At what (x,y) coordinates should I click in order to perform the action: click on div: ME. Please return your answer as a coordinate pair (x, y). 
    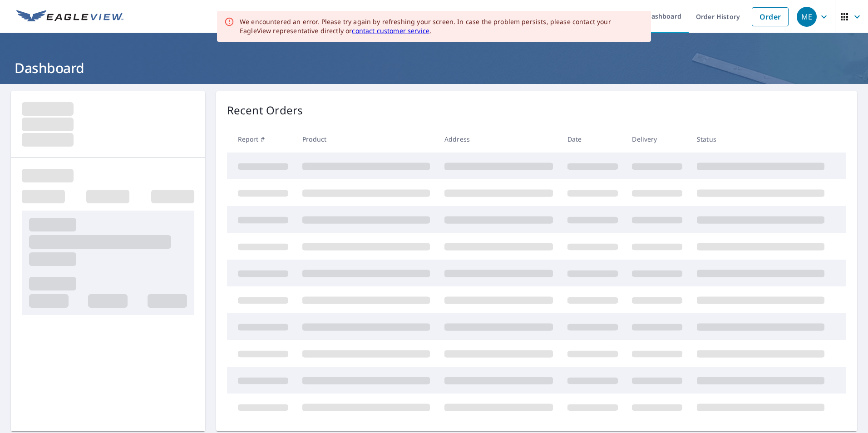
    Looking at the image, I should click on (807, 17).